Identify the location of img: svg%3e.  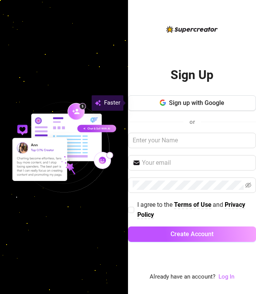
(98, 103).